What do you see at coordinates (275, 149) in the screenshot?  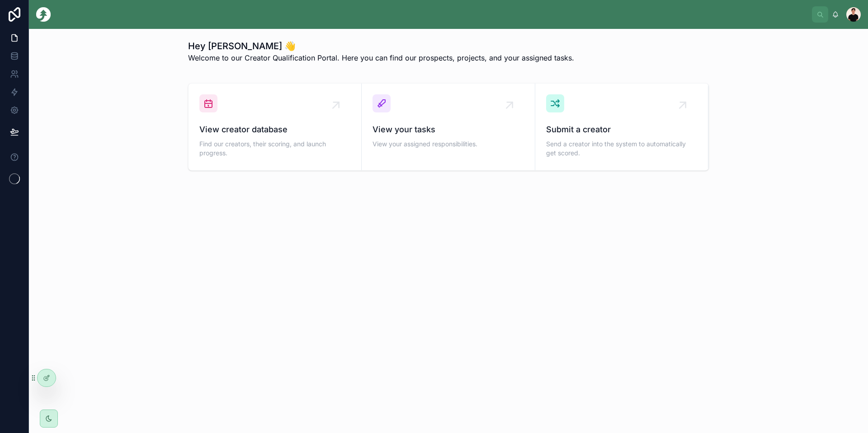 I see `span: Find our creators, their scoring, and launch progress.` at bounding box center [275, 149].